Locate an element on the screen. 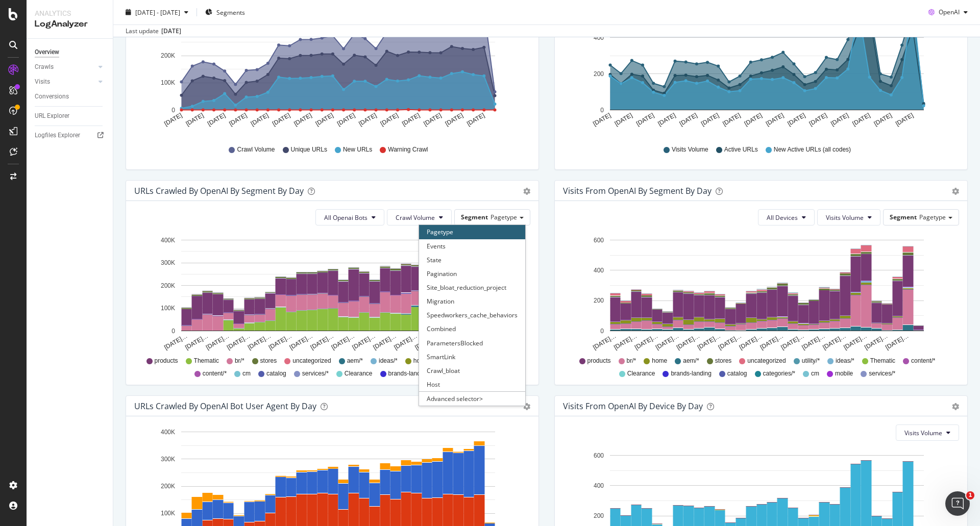 This screenshot has width=980, height=526. div: Crawl_bloat is located at coordinates (472, 370).